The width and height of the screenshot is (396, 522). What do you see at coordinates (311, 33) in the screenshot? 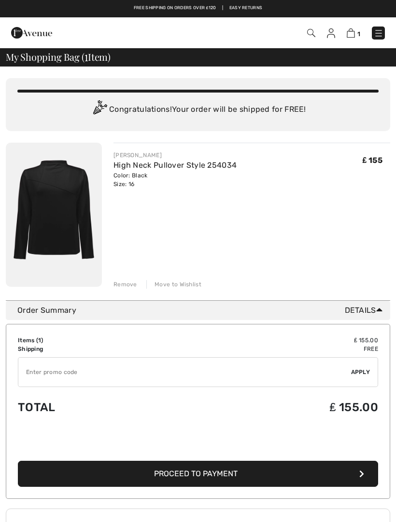
I see `img: Search` at bounding box center [311, 33].